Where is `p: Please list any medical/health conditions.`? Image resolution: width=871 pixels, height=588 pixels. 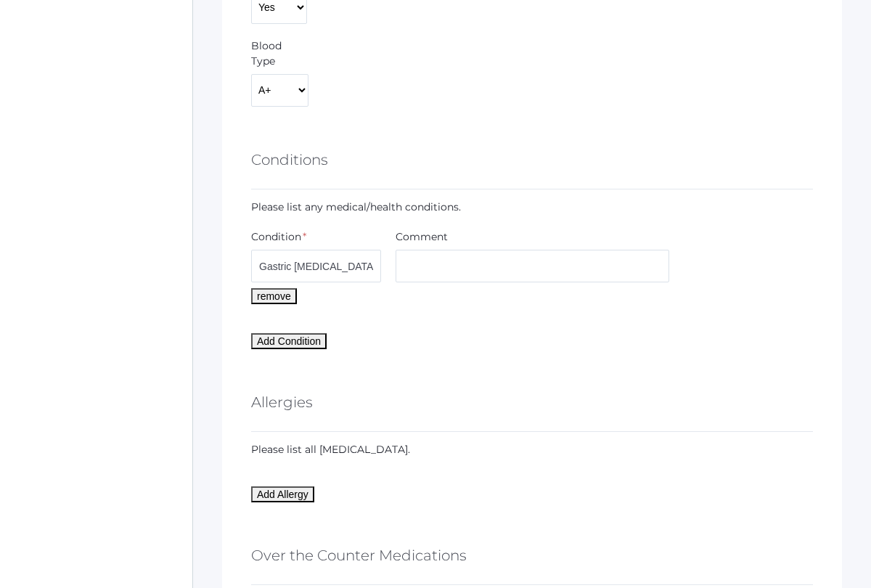 p: Please list any medical/health conditions. is located at coordinates (532, 207).